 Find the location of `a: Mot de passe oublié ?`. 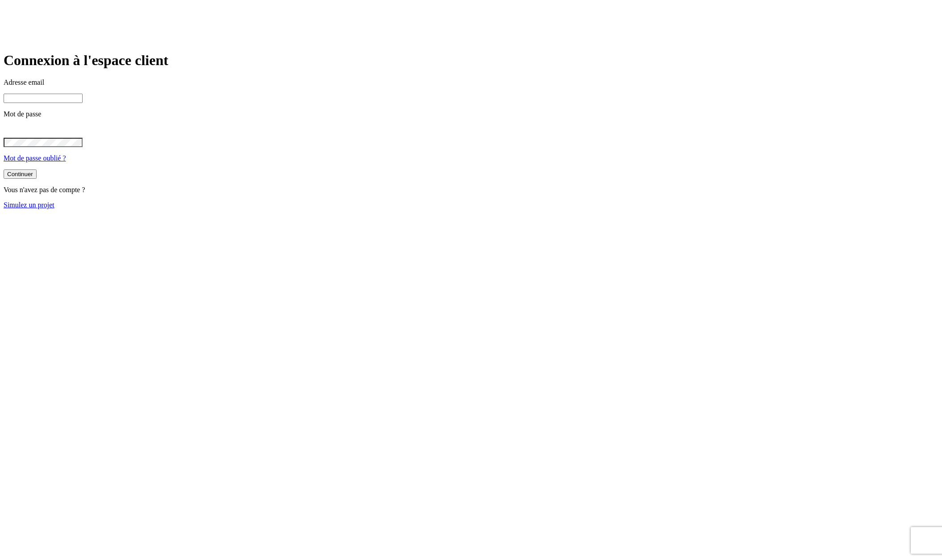

a: Mot de passe oublié ? is located at coordinates (35, 158).